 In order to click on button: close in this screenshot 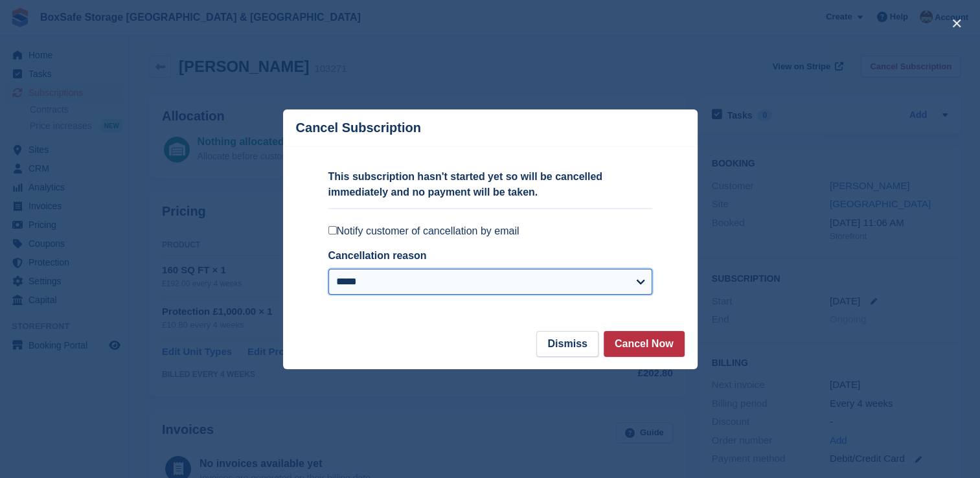, I will do `click(956, 24)`.